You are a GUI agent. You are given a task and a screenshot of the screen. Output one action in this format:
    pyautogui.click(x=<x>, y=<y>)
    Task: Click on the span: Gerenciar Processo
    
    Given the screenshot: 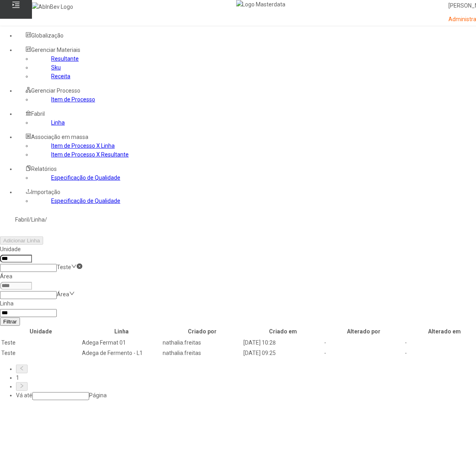 What is the action you would take?
    pyautogui.click(x=55, y=91)
    